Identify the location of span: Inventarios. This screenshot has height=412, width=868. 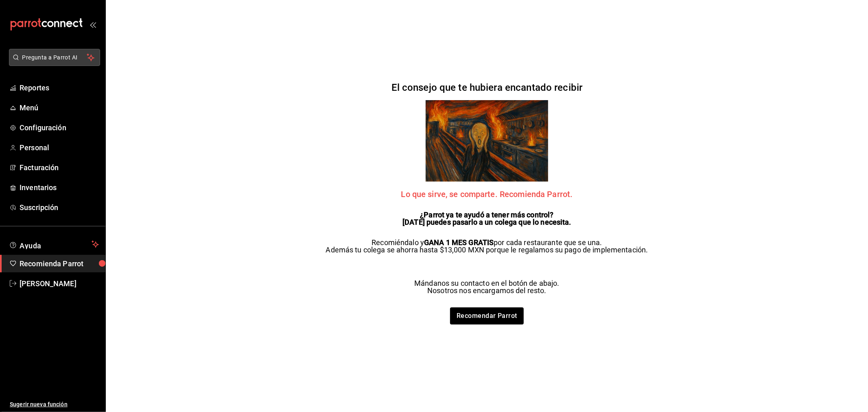
(59, 187).